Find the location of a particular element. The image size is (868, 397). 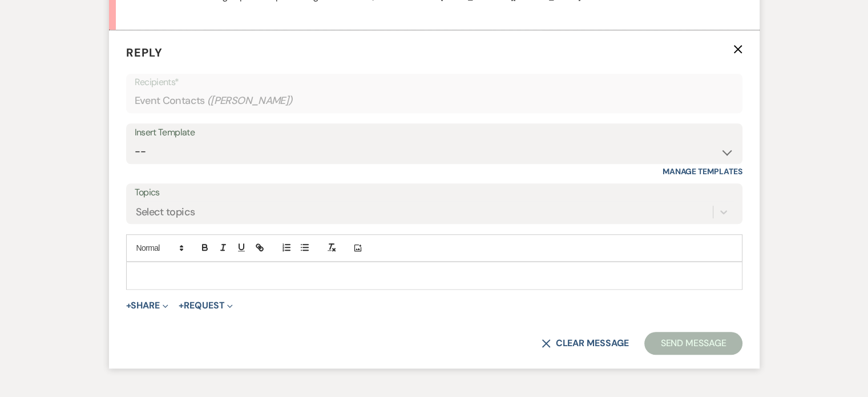

span: Reply is located at coordinates (144, 52).